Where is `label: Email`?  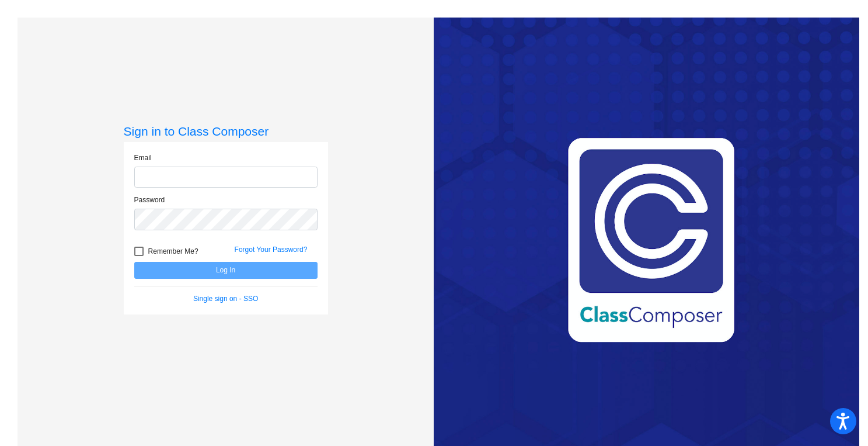 label: Email is located at coordinates (143, 158).